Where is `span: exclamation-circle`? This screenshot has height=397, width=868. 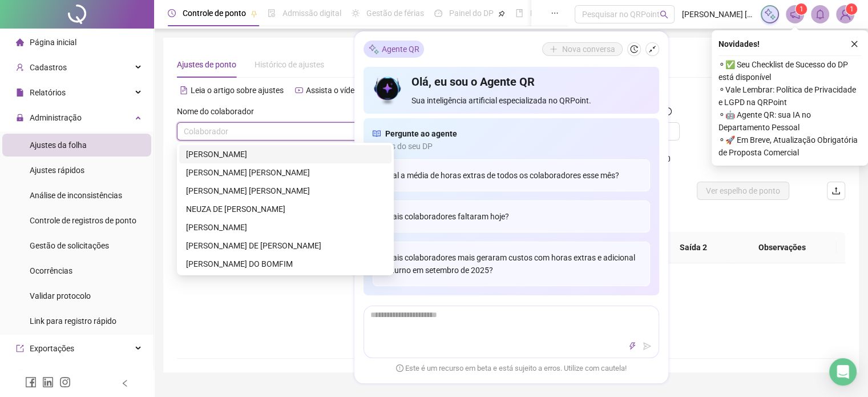 span: exclamation-circle is located at coordinates (399, 367).